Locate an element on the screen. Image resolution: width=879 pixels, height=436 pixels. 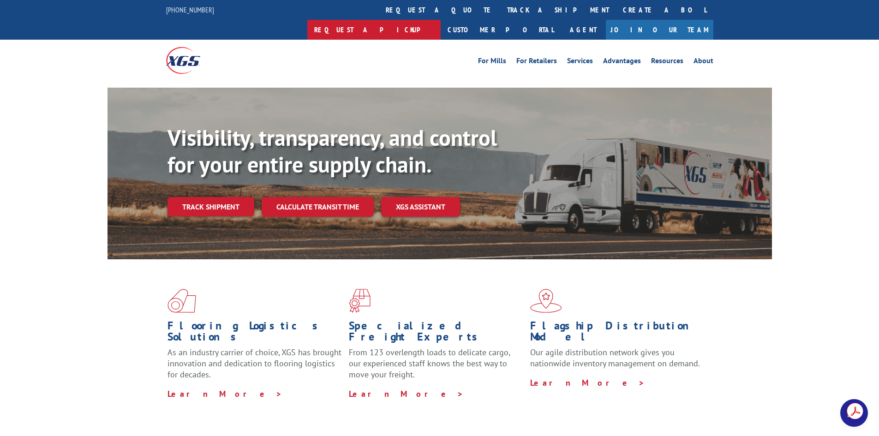
span: As an industry carrier of choice, XGS has brought innovation and dedication to flooring logistics... is located at coordinates (254, 363).